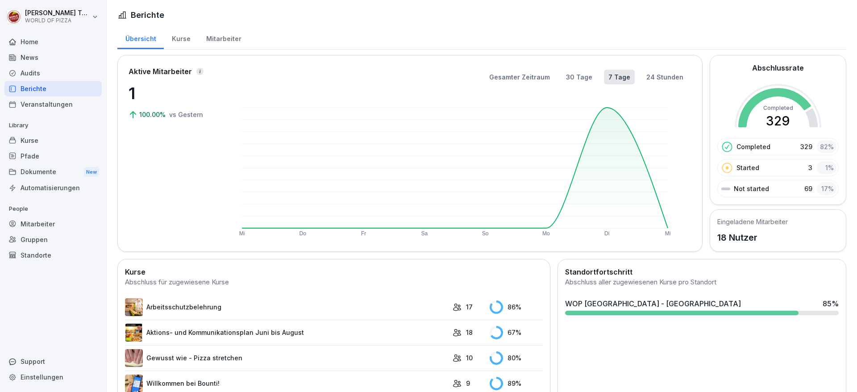 The width and height of the screenshot is (857, 392). I want to click on div: Abschluss aller zugewiesenen Kurse pro Standort, so click(702, 282).